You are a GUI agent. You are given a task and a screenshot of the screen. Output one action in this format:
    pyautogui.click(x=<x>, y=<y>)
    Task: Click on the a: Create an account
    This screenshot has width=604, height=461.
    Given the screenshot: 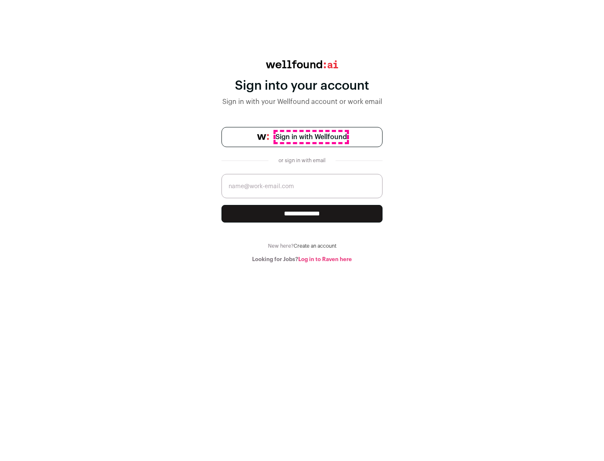 What is the action you would take?
    pyautogui.click(x=315, y=246)
    